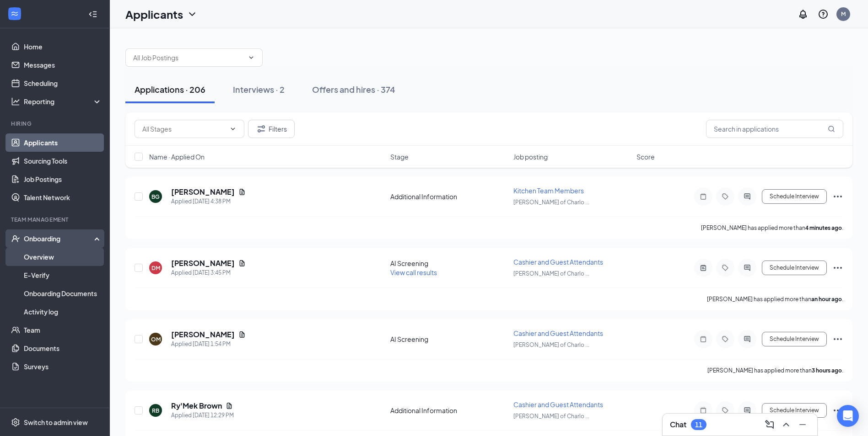  What do you see at coordinates (63, 275) in the screenshot?
I see `a: E-Verify` at bounding box center [63, 275].